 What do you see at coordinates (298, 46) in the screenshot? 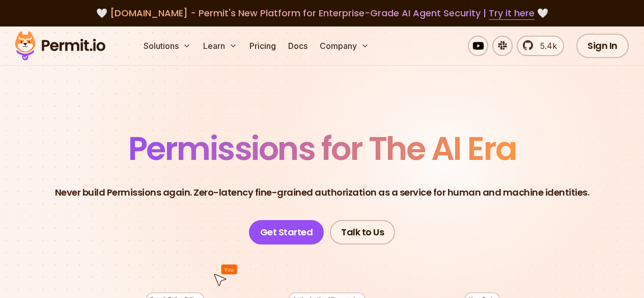
I see `a: Docs` at bounding box center [298, 46].